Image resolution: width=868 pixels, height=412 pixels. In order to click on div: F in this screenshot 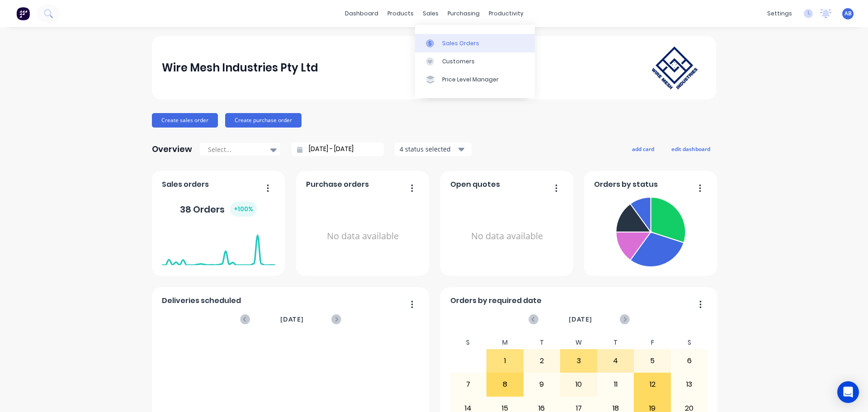, I will do `click(652, 342)`.